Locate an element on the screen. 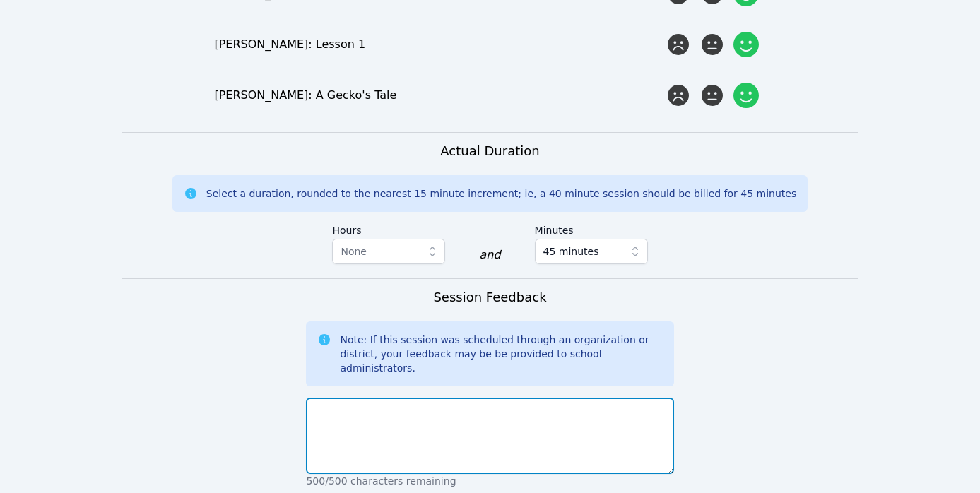 The height and width of the screenshot is (493, 980). button: None is located at coordinates (389, 251).